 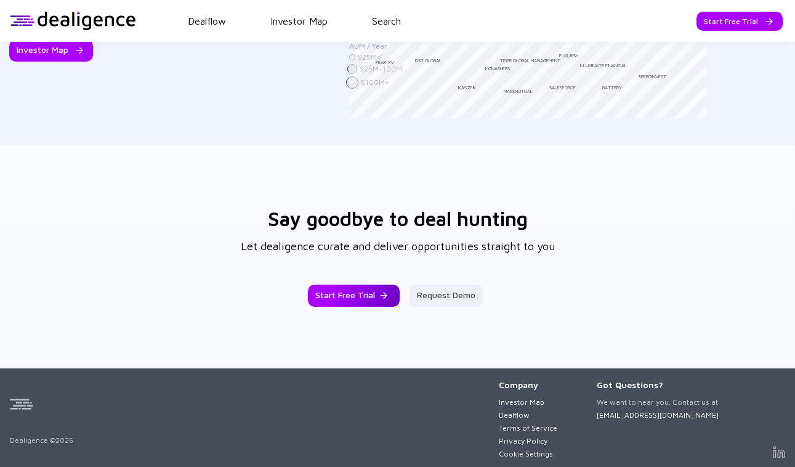 I want to click on div: Battery, so click(x=612, y=87).